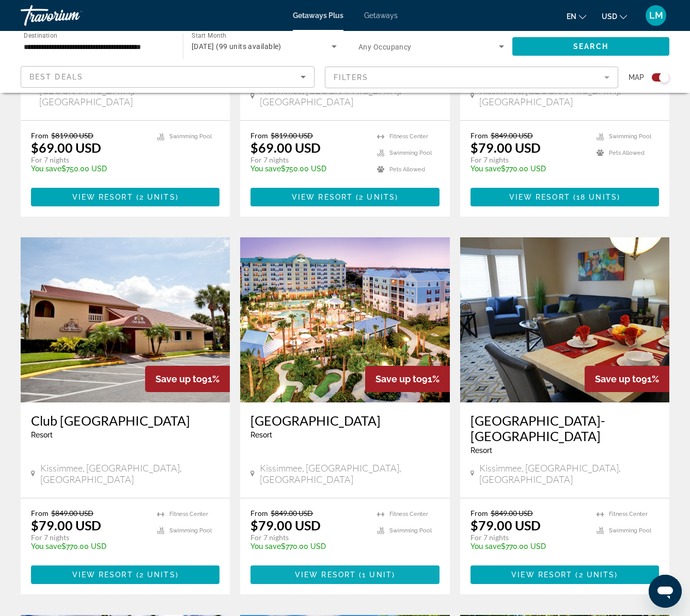  Describe the element at coordinates (564, 197) in the screenshot. I see `a: View Resort(18 units)` at that location.